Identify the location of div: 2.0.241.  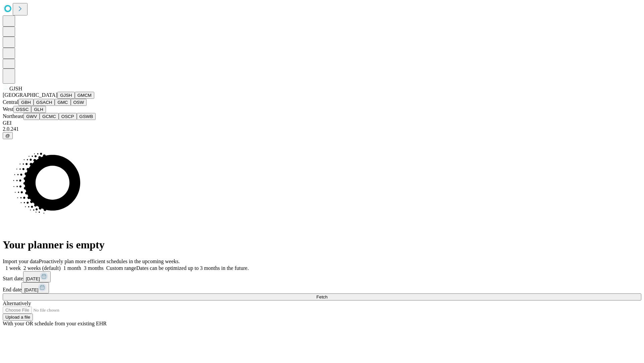
(322, 129).